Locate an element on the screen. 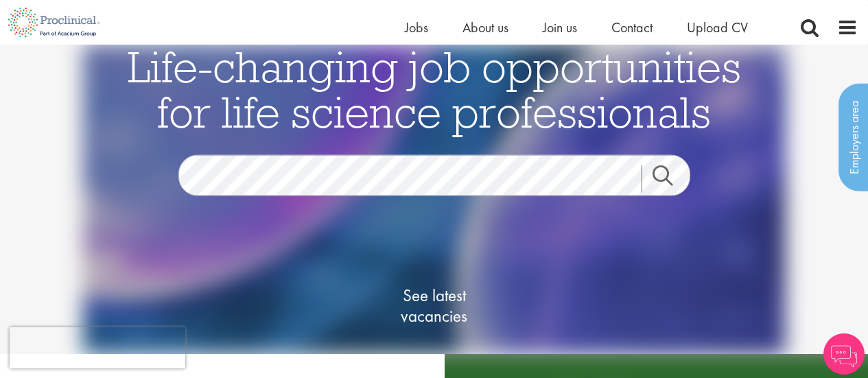 The height and width of the screenshot is (378, 868). span: Upload CV is located at coordinates (717, 28).